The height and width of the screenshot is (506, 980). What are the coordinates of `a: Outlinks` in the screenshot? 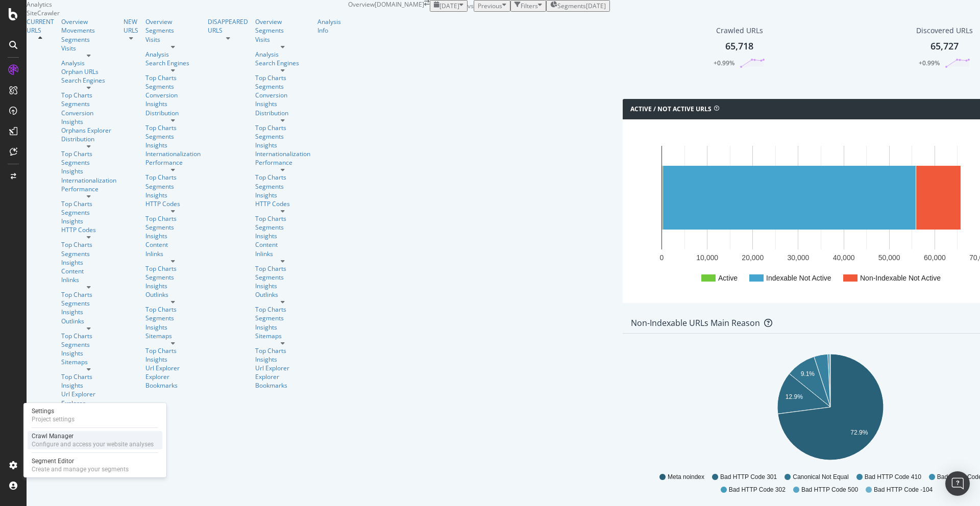 It's located at (283, 295).